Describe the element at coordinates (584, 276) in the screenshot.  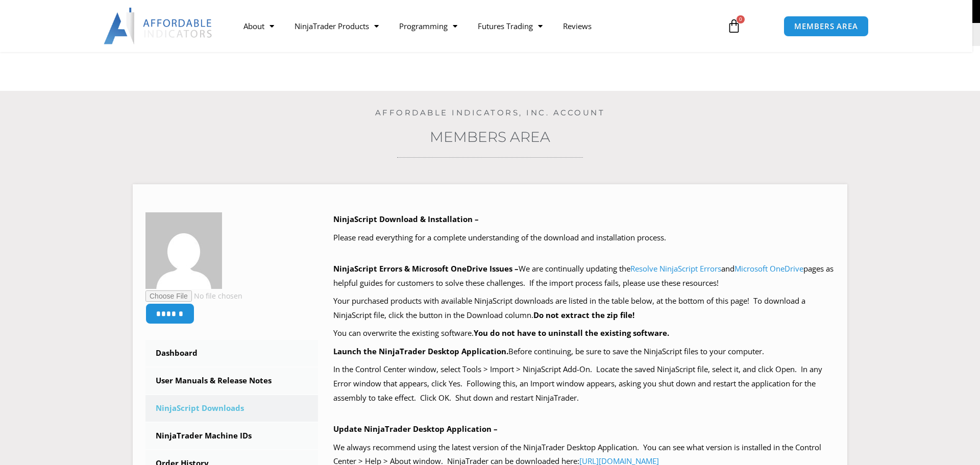
I see `p: We are continually updating the and pages as helpful guides for customers to solve these challeng...` at that location.